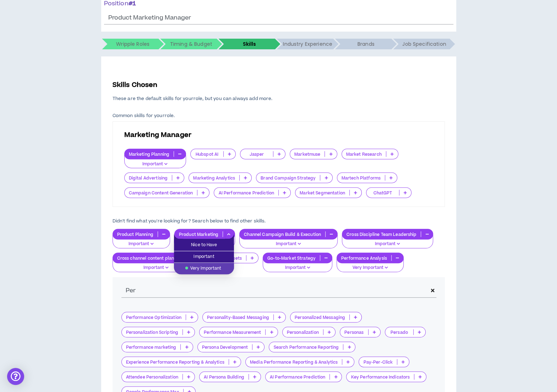  What do you see at coordinates (322, 193) in the screenshot?
I see `p: Market Segmentation` at bounding box center [322, 193].